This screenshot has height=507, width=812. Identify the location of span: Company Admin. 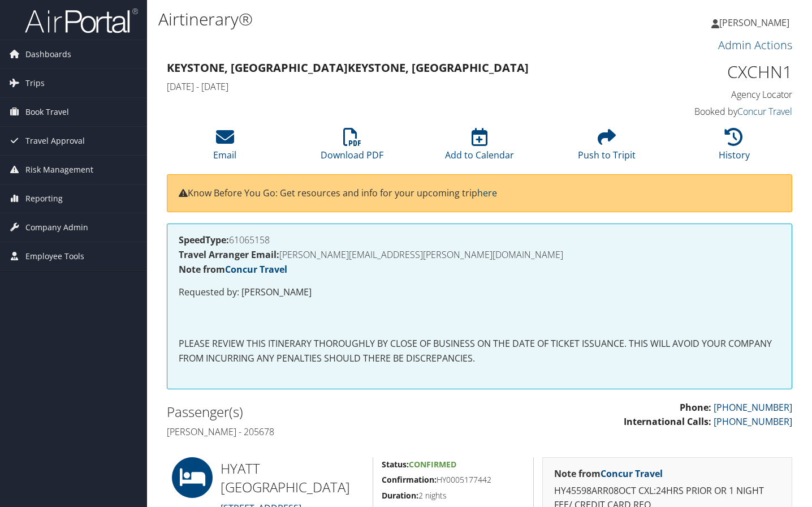
(57, 227).